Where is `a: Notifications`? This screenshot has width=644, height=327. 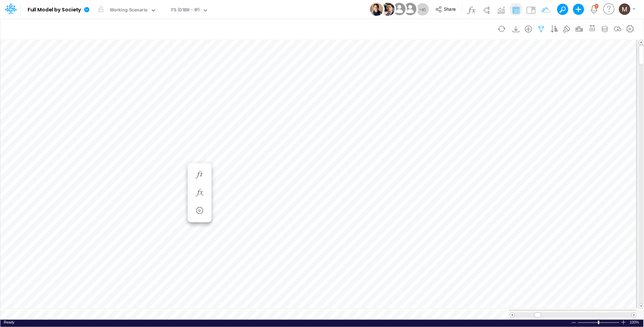 a: Notifications is located at coordinates (594, 9).